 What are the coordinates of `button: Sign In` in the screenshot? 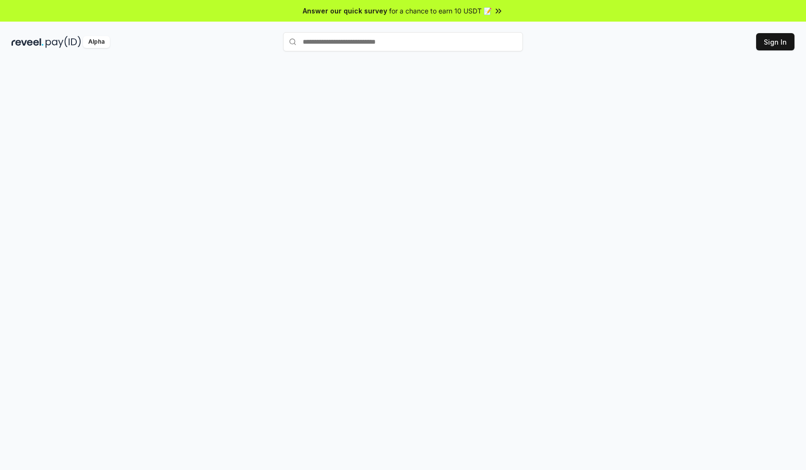 It's located at (775, 42).